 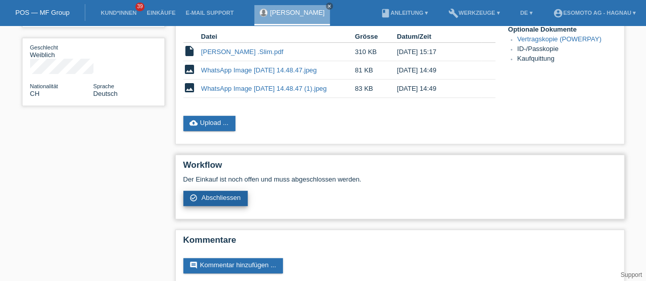 I want to click on a: Einkäufe, so click(x=161, y=13).